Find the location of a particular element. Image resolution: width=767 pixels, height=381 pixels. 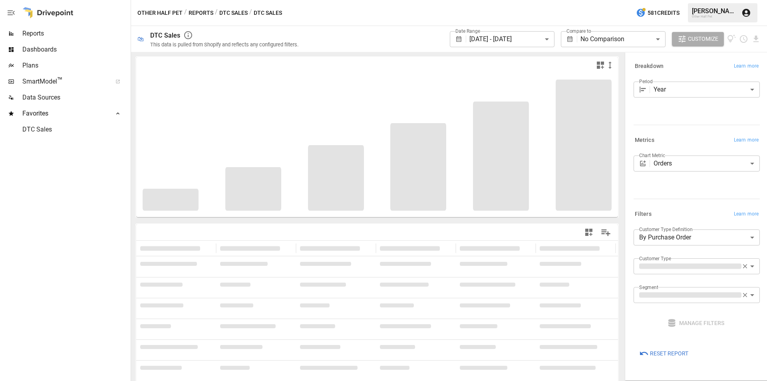

h6: Breakdown is located at coordinates (649, 66).